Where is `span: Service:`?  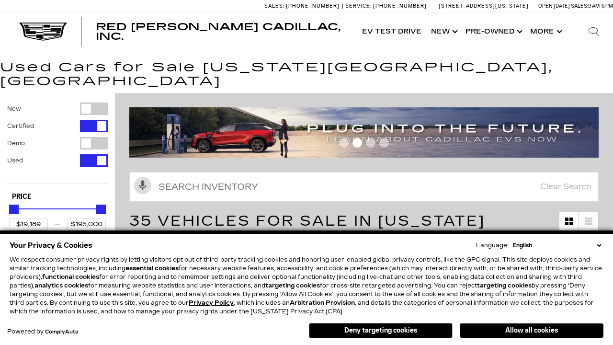
span: Service: is located at coordinates (358, 6).